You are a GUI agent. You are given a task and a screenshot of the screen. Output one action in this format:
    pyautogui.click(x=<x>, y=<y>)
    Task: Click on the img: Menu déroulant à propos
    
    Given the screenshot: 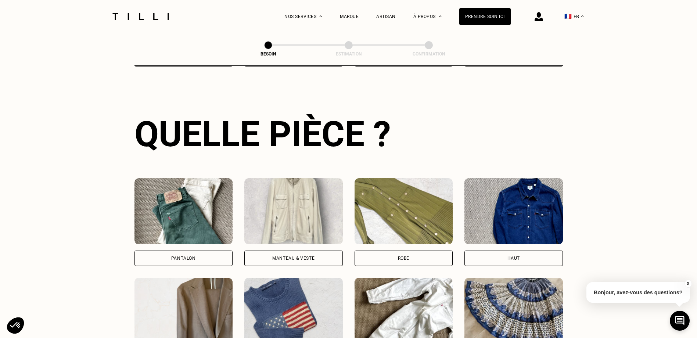 What is the action you would take?
    pyautogui.click(x=440, y=16)
    